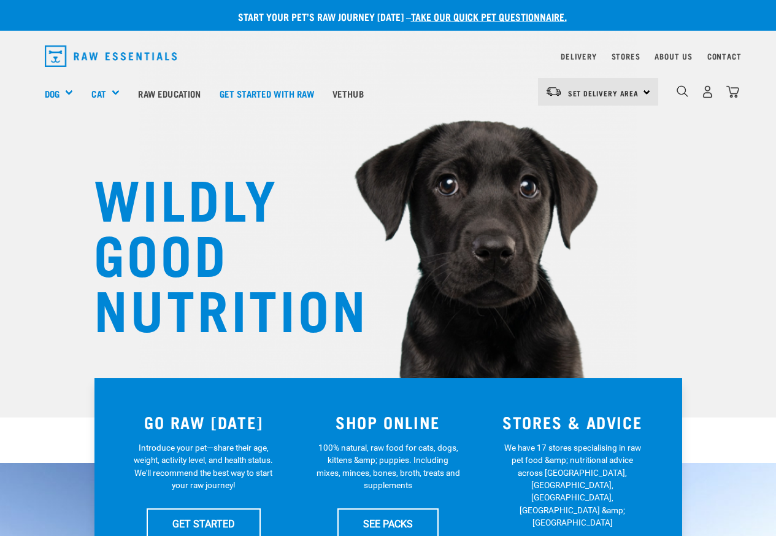 Image resolution: width=776 pixels, height=536 pixels. I want to click on img: Raw Essentials Logo, so click(111, 56).